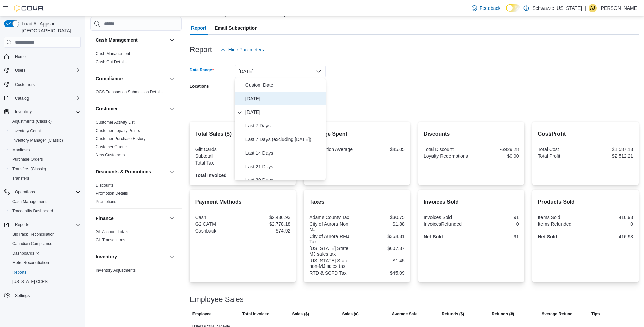  What do you see at coordinates (43, 184) in the screenshot?
I see `nav: Complex example` at bounding box center [43, 184].